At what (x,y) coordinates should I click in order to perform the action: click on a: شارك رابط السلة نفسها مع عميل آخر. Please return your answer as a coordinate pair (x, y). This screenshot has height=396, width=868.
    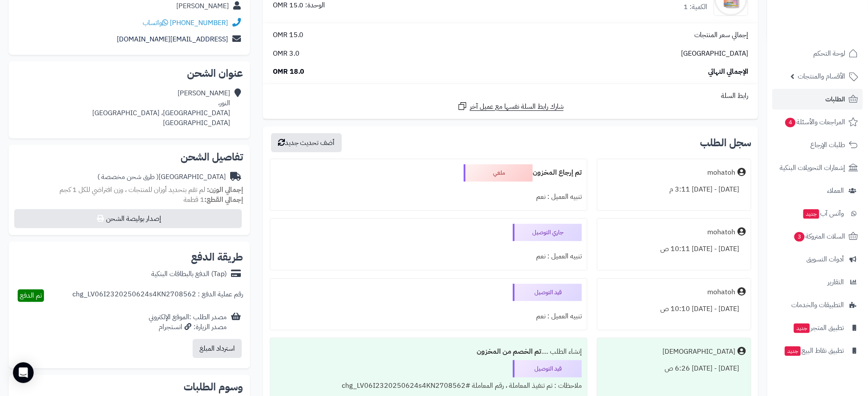
    Looking at the image, I should click on (511, 106).